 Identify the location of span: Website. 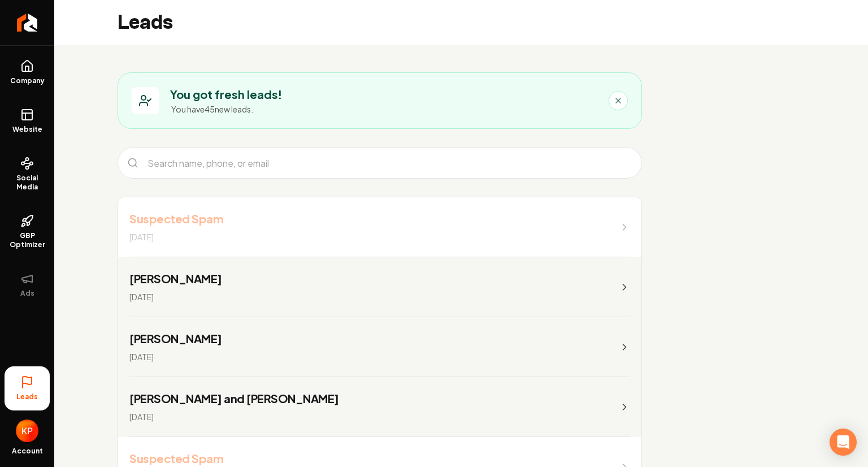
(27, 129).